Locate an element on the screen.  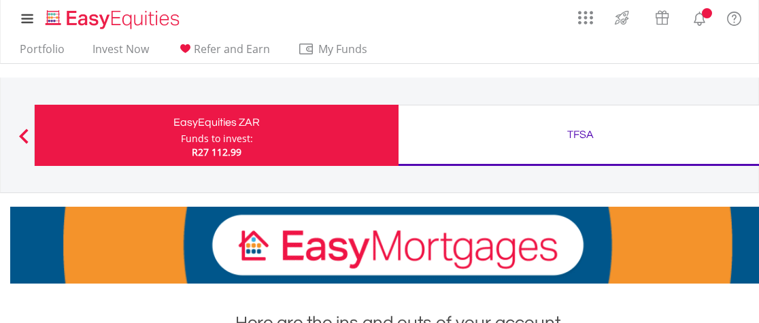
span: Refer and Earn is located at coordinates (232, 49).